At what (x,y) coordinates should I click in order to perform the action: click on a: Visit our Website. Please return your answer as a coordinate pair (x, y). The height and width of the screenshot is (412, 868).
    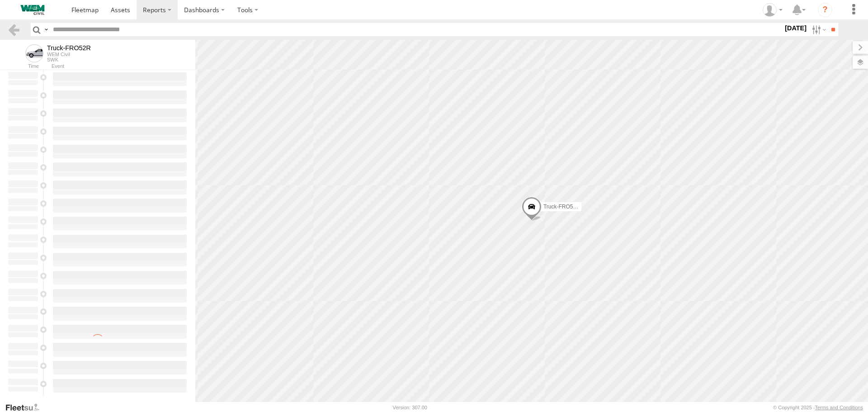
    Looking at the image, I should click on (26, 407).